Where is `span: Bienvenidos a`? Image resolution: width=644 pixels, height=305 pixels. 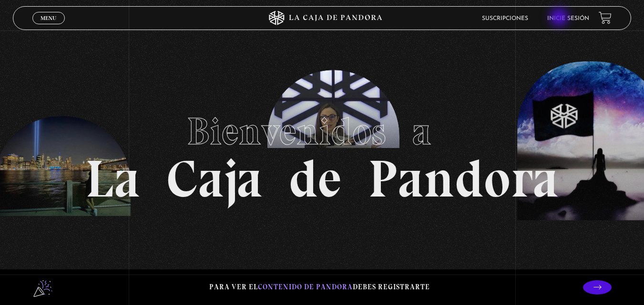
span: Bienvenidos a is located at coordinates (322, 131).